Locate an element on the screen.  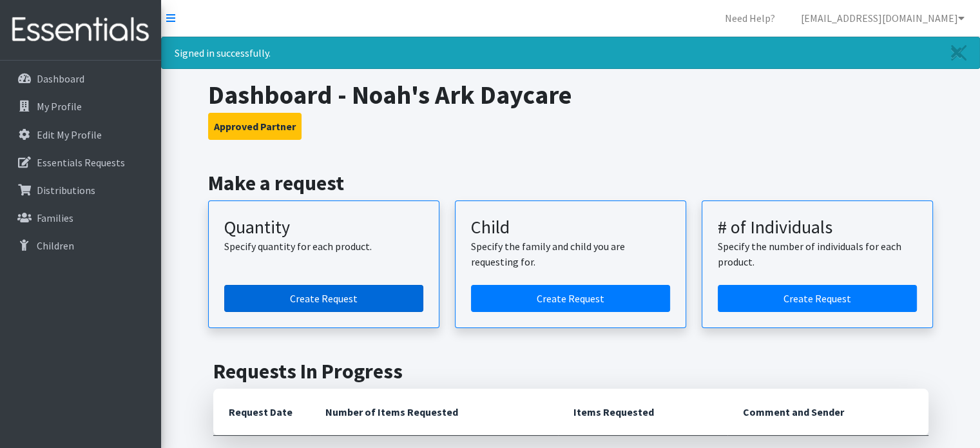
th: Number of Items Requested is located at coordinates (434, 412).